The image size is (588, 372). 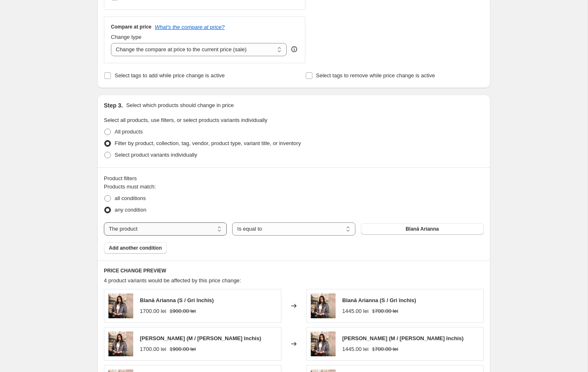 I want to click on span: Filter by product, collection, tag, vendor, product type, variant title, or inventory, so click(x=207, y=143).